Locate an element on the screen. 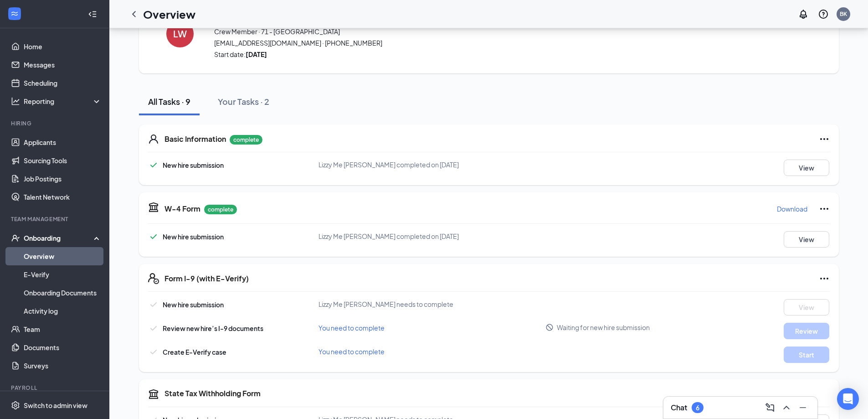 The width and height of the screenshot is (868, 419). button: Review is located at coordinates (807, 331).